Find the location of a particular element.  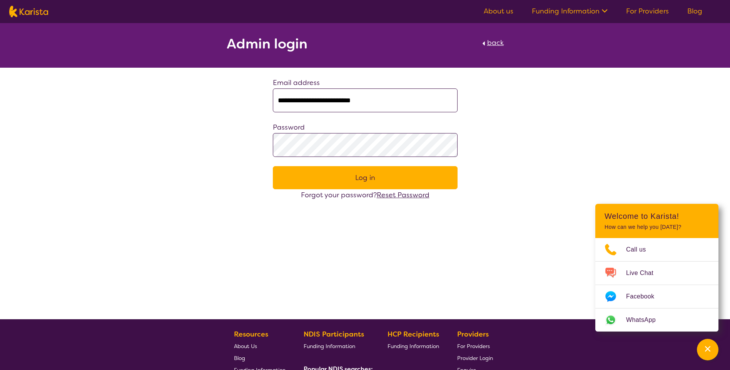

b: Resources is located at coordinates (251, 334).